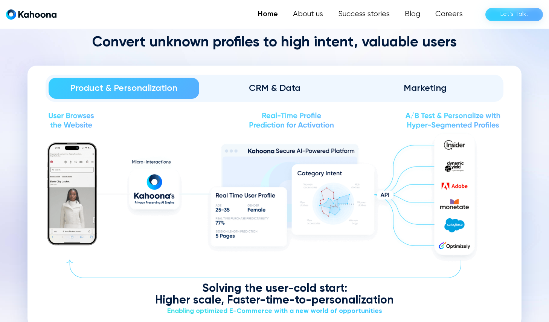  I want to click on a: Let’s Talk!, so click(514, 14).